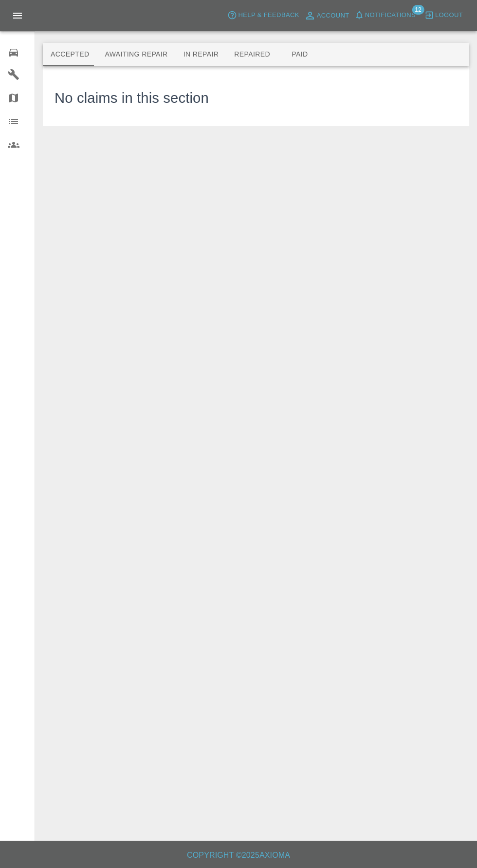 The image size is (477, 868). Describe the element at coordinates (449, 15) in the screenshot. I see `span: Logout` at that location.